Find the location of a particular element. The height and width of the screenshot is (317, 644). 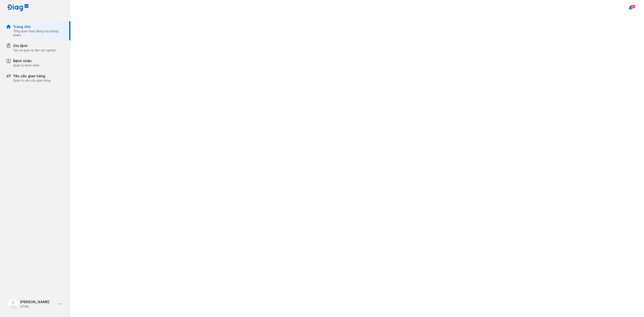

div: Quản lý bệnh nhân is located at coordinates (26, 65).